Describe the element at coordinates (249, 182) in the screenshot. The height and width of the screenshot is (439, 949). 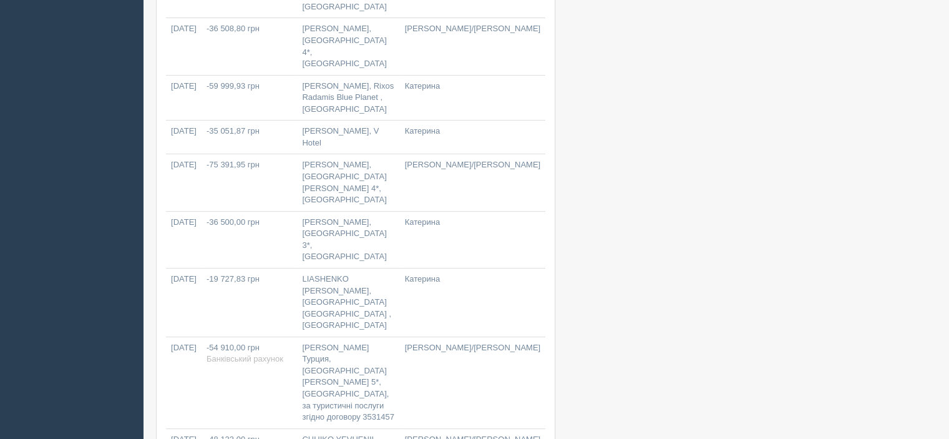
I see `td: -75 391,95 грн` at that location.